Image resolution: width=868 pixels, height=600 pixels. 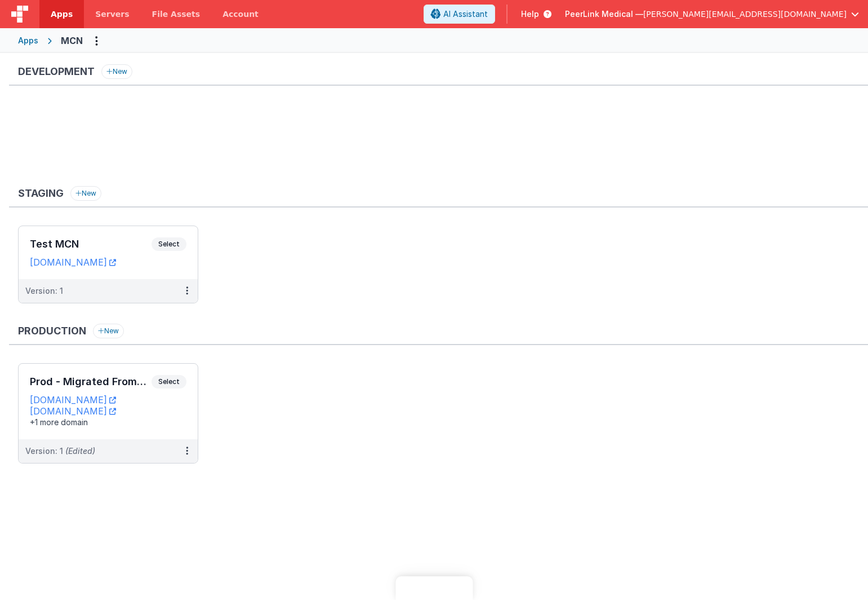 What do you see at coordinates (28, 40) in the screenshot?
I see `div: Apps` at bounding box center [28, 40].